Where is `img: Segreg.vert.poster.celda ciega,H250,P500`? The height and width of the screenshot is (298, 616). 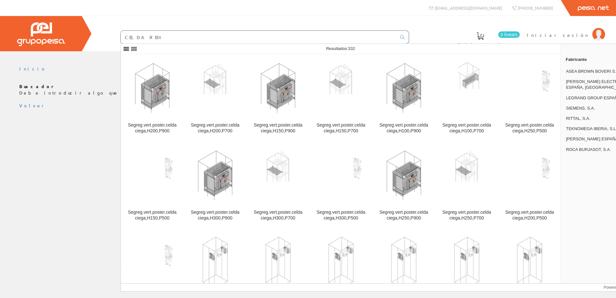 img: Segreg.vert.poster.celda ciega,H250,P500 is located at coordinates (529, 88).